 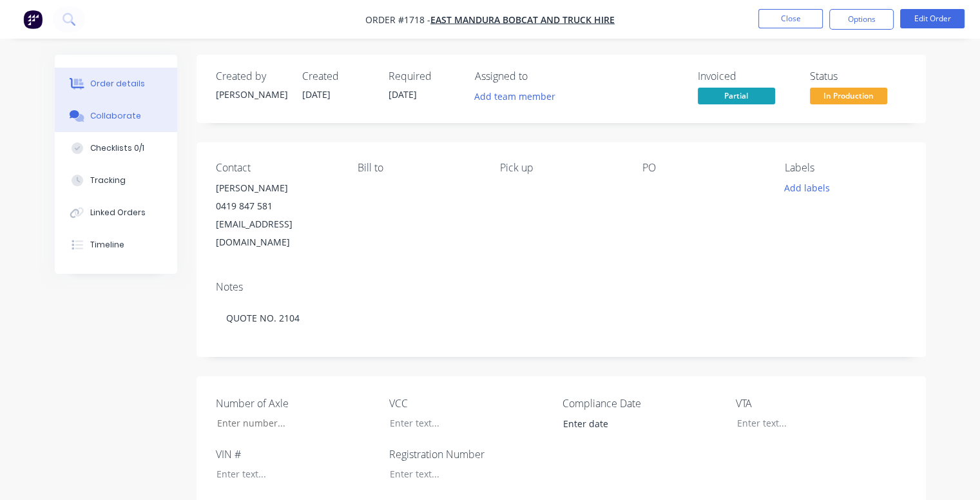 What do you see at coordinates (470, 454) in the screenshot?
I see `label: Registration Number` at bounding box center [470, 454].